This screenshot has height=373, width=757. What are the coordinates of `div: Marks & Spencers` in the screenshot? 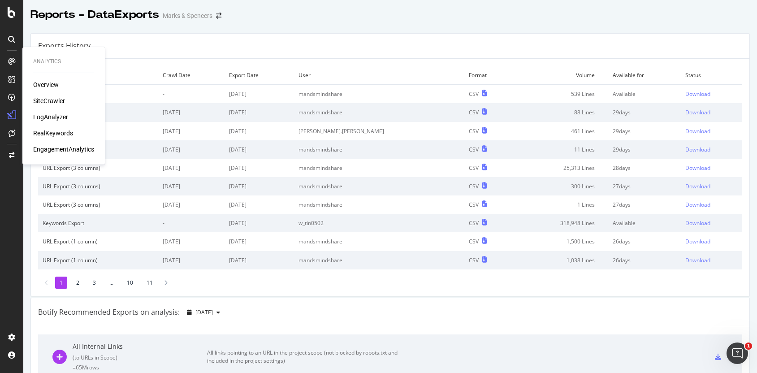 It's located at (187, 16).